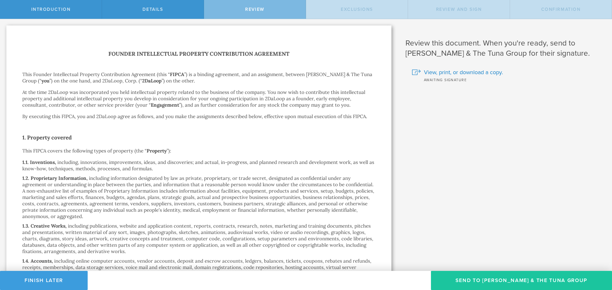 This screenshot has height=290, width=612. I want to click on h2: 1. Property covered, so click(199, 138).